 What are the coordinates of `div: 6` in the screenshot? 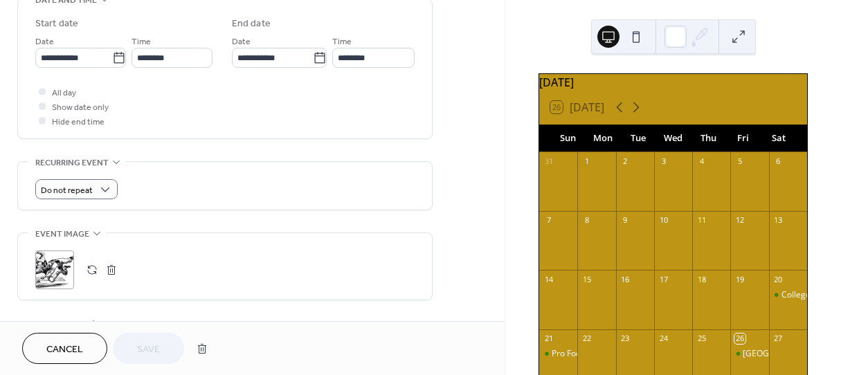 It's located at (778, 161).